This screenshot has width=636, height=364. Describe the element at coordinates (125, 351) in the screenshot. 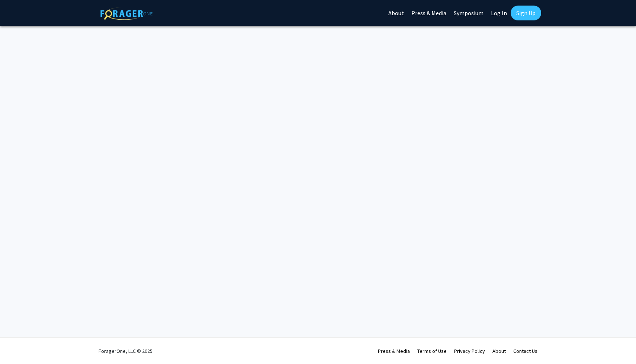

I see `div: ForagerOne, LLC © 2025` at that location.